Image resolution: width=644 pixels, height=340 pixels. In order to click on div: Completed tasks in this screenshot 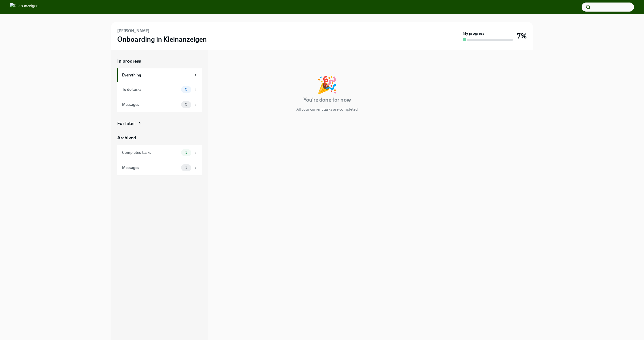, I will do `click(150, 152)`.